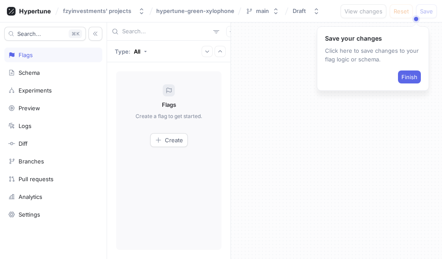 The image size is (442, 259). What do you see at coordinates (29, 73) in the screenshot?
I see `div: Schema` at bounding box center [29, 73].